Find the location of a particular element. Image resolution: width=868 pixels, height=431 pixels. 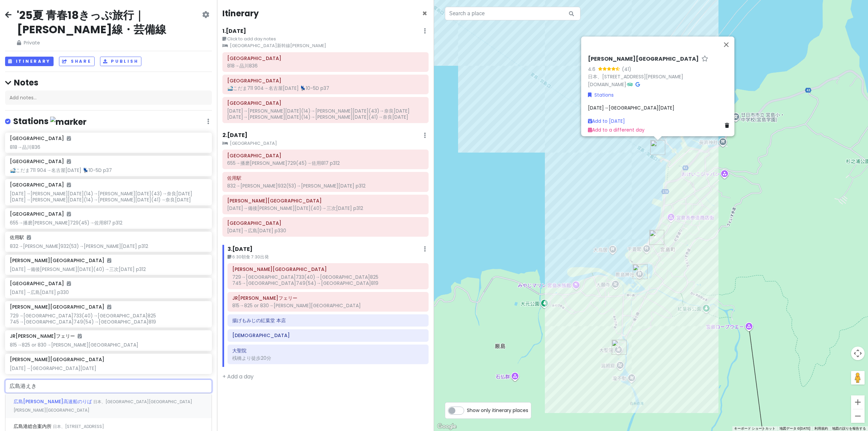

div: 宮島港 is located at coordinates (658, 148).